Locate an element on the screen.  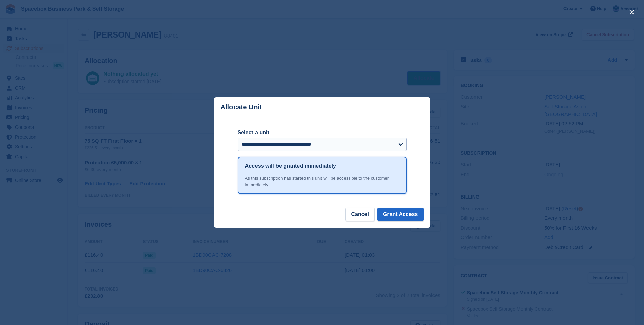
button: Grant Access is located at coordinates (400, 214).